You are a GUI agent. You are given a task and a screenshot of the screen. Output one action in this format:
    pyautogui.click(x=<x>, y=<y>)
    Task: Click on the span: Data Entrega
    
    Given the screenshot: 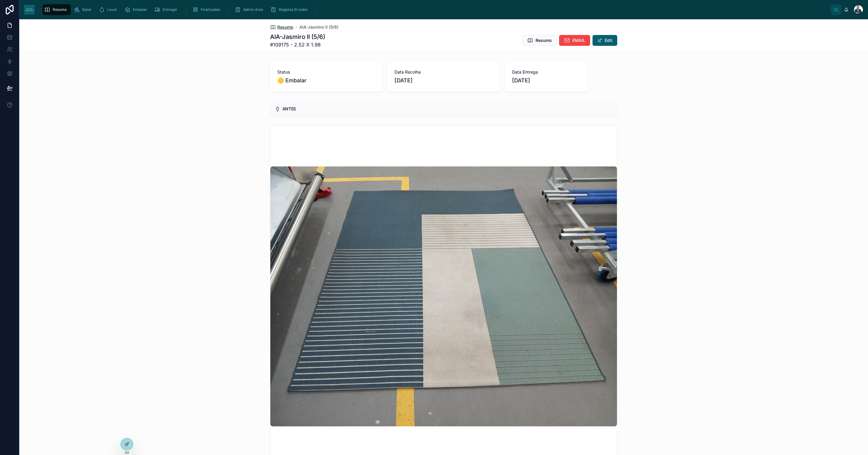 What is the action you would take?
    pyautogui.click(x=546, y=72)
    